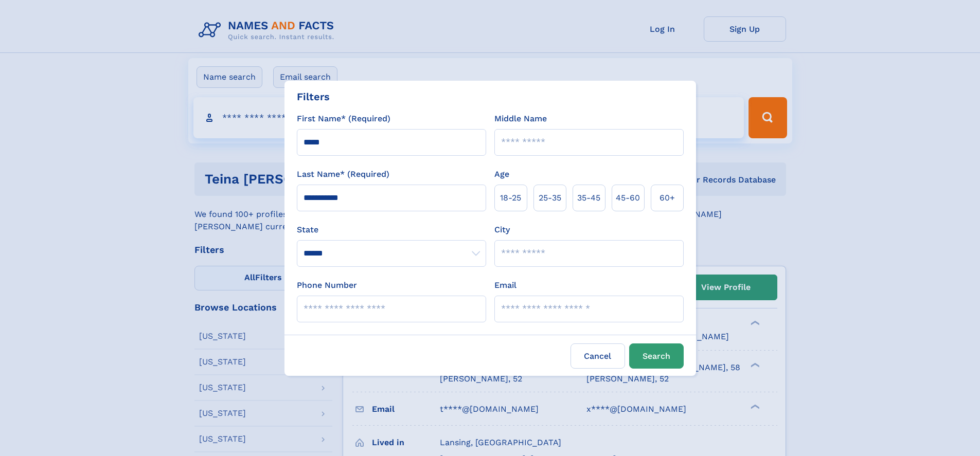  I want to click on label: First Name* (Required), so click(344, 118).